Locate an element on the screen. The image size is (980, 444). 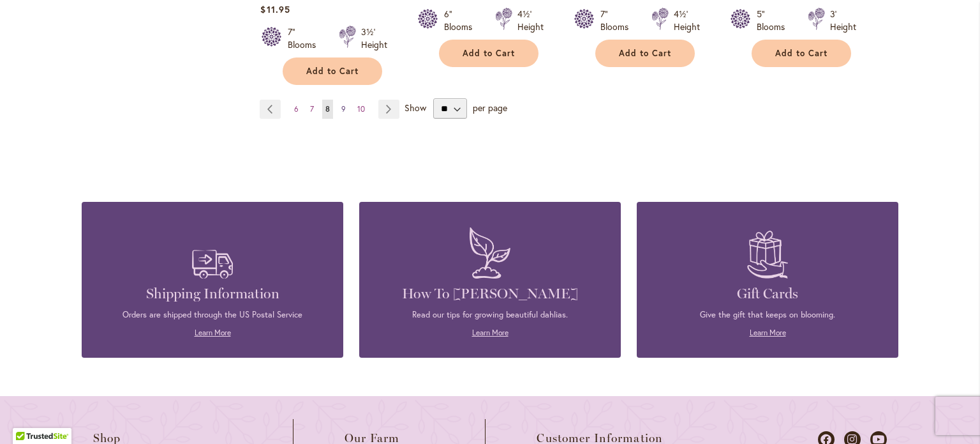
p: Orders are shipped through the US Postal Service is located at coordinates (212, 315).